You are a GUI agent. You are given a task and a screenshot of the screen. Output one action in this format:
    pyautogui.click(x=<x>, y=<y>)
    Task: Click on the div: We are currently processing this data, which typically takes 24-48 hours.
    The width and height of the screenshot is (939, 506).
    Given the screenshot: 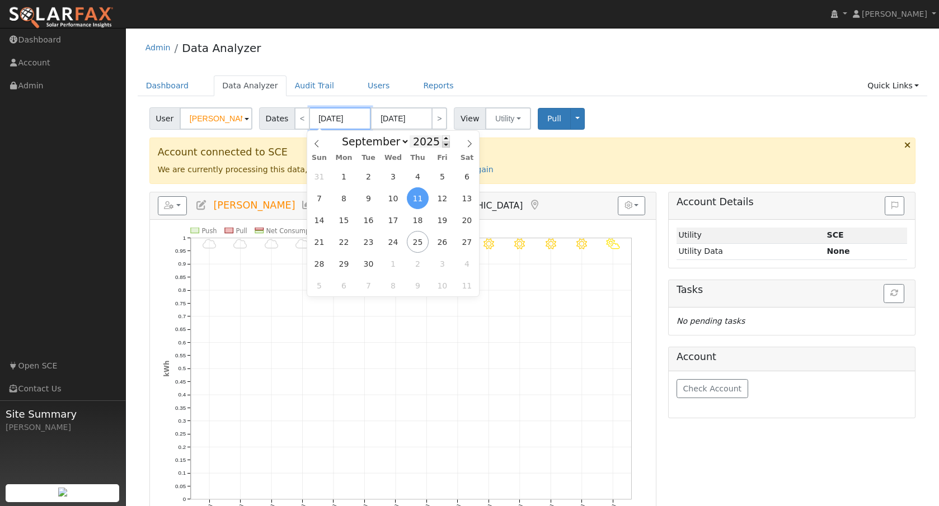 What is the action you would take?
    pyautogui.click(x=533, y=161)
    